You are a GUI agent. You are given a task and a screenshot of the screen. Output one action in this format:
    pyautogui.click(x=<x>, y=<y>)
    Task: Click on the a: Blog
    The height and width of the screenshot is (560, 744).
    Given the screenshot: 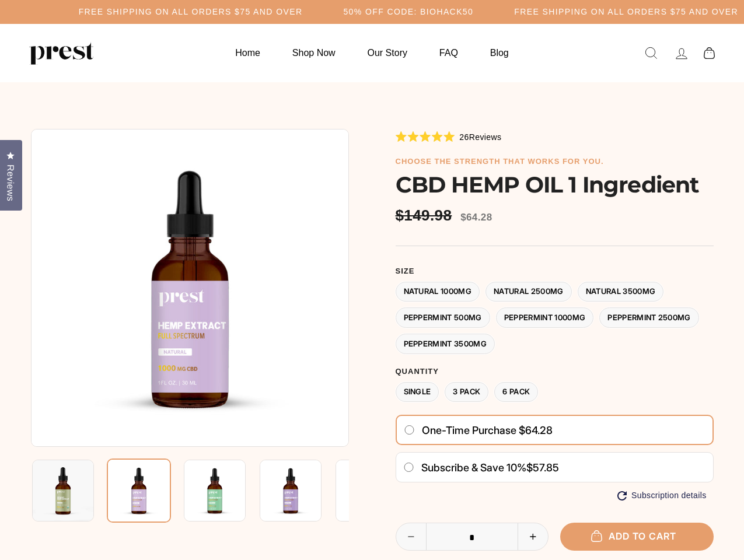 What is the action you would take?
    pyautogui.click(x=500, y=53)
    